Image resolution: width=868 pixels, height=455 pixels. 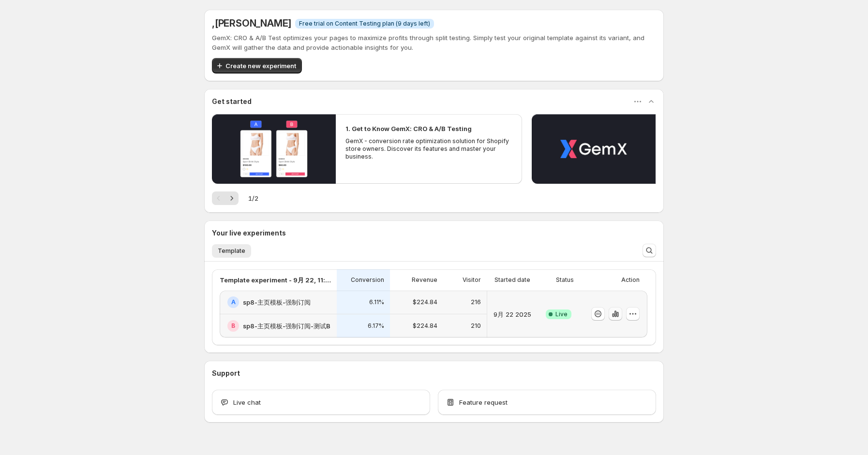 I want to click on span: Create new experiment, so click(x=261, y=66).